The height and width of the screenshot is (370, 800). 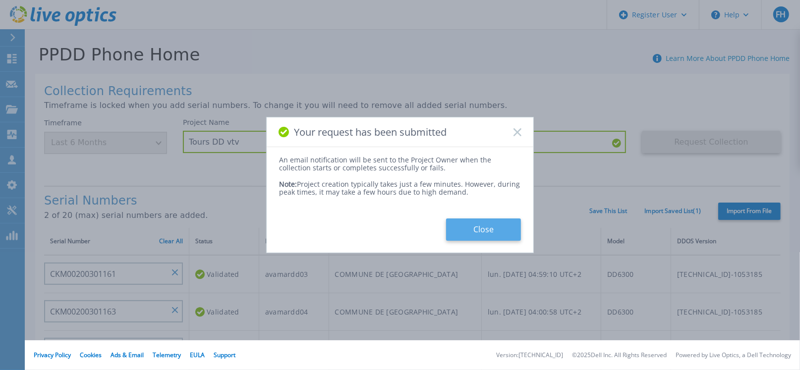 I want to click on button: Close, so click(x=483, y=229).